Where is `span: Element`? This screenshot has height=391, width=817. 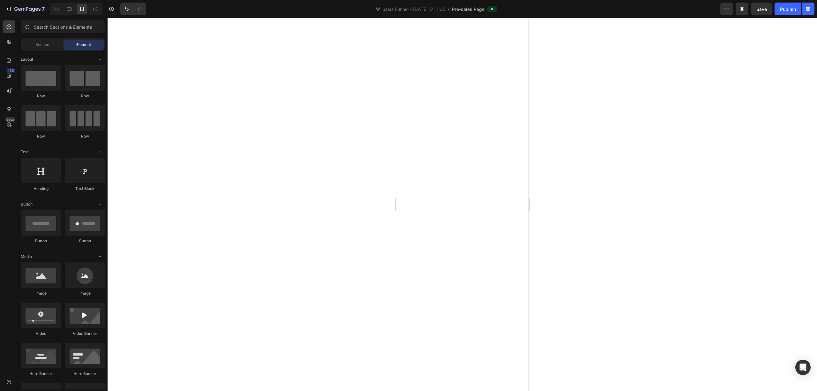
span: Element is located at coordinates (84, 45).